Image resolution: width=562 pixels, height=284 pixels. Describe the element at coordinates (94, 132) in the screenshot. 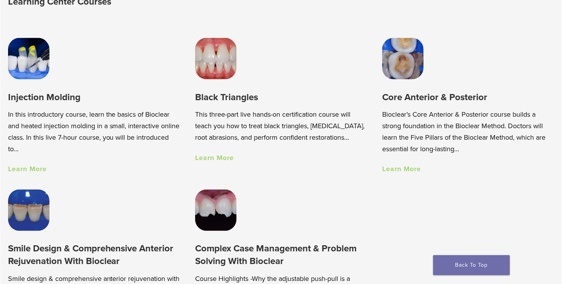

I see `p: In this introductory course, learn the basics of Bioclear and heated injection molding in a small...` at that location.